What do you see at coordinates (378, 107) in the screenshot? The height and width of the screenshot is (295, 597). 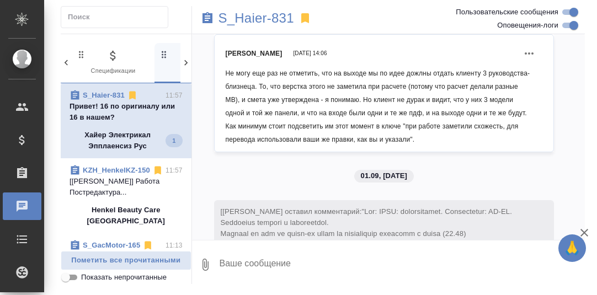 I see `span: Не могу еще раз не отметить, что на выходе мы по идее дожлны отдать клиенту 3 руководства-близнец...` at bounding box center [378, 107].